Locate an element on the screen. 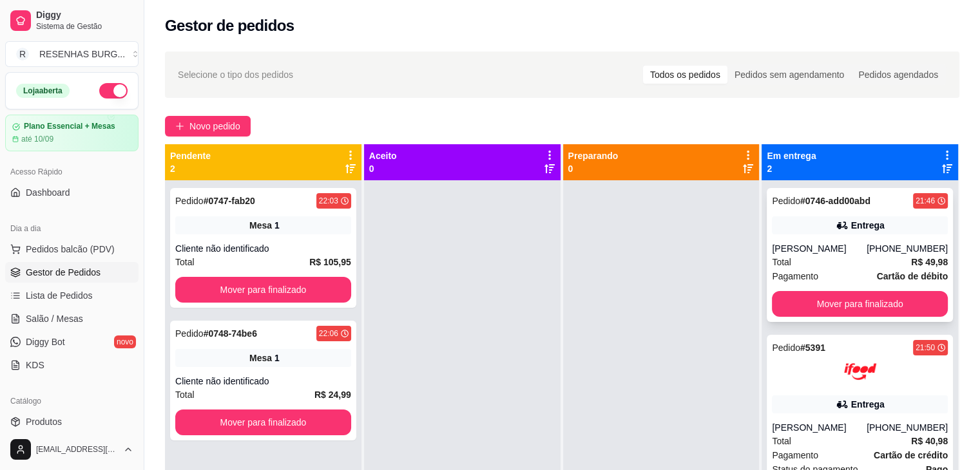 This screenshot has height=470, width=980. strong: R$ 40,98 is located at coordinates (929, 441).